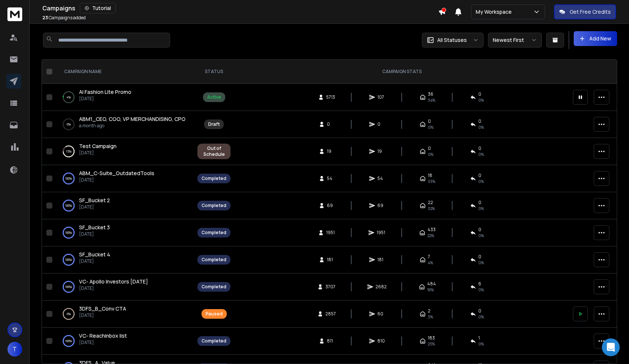 This screenshot has height=364, width=629. Describe the element at coordinates (214, 97) in the screenshot. I see `div: Active` at that location.